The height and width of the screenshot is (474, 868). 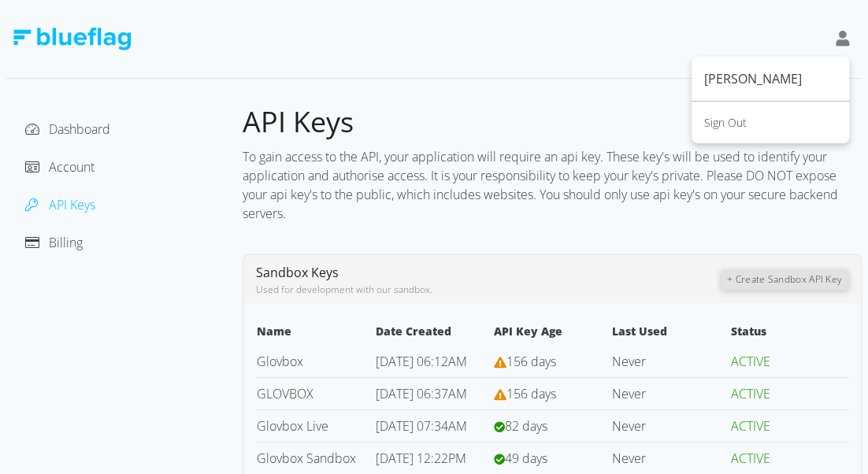 I want to click on a: Dashboard, so click(x=68, y=129).